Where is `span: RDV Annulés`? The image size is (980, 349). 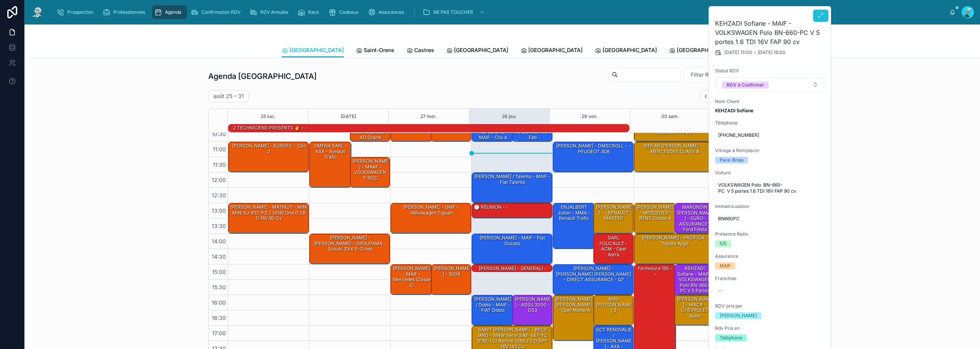 span: RDV Annulés is located at coordinates (274, 12).